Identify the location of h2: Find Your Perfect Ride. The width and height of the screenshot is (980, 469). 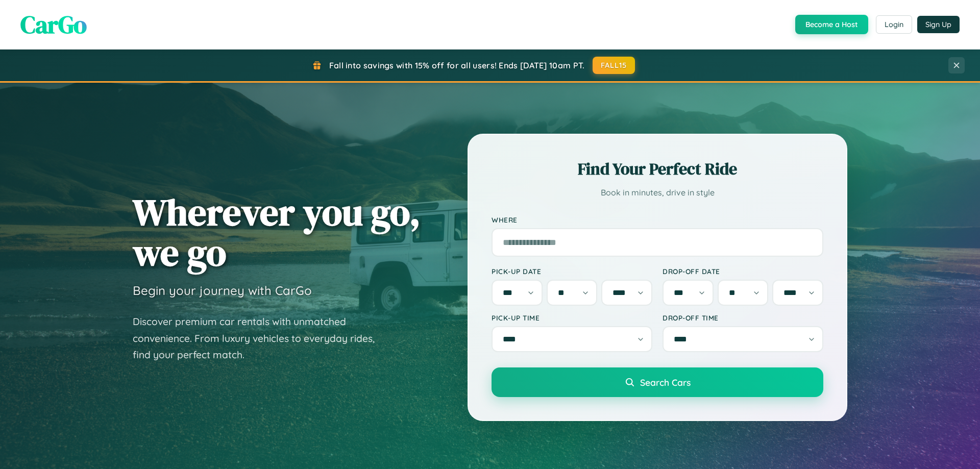
(657, 169).